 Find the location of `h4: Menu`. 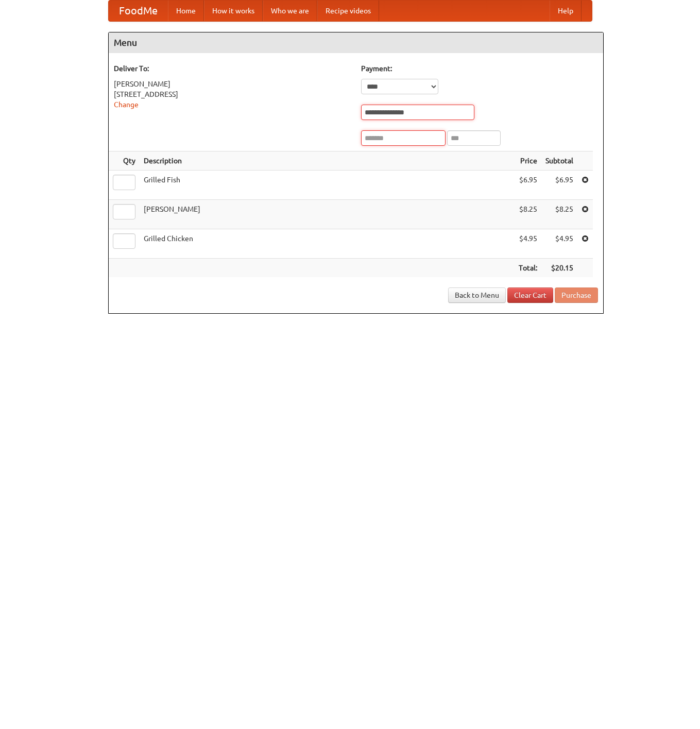

h4: Menu is located at coordinates (356, 43).